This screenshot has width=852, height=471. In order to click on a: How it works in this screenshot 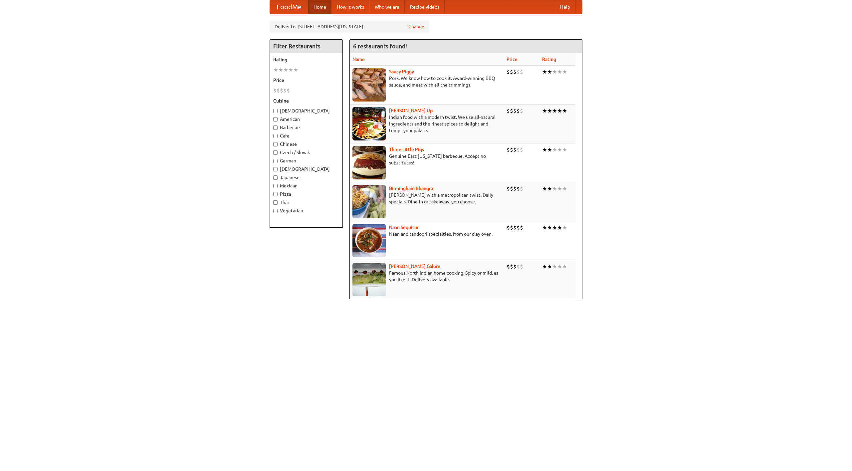, I will do `click(351, 7)`.